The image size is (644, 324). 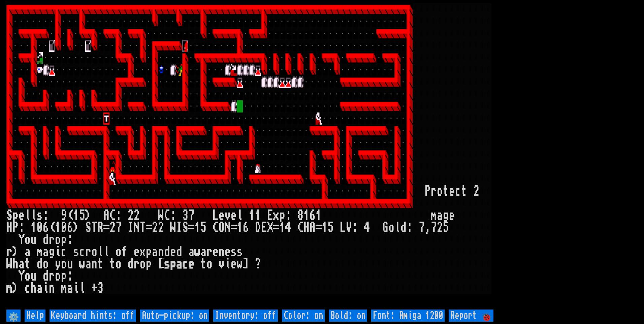 What do you see at coordinates (64, 288) in the screenshot?
I see `div: m` at bounding box center [64, 288].